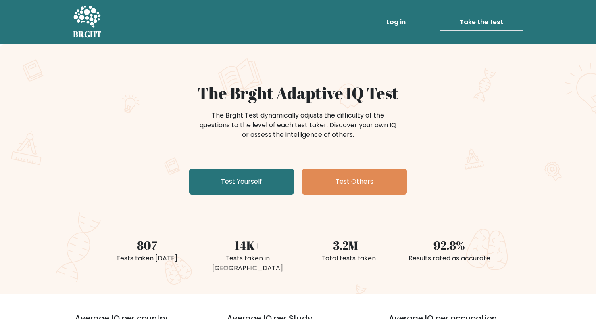  Describe the element at coordinates (449, 245) in the screenshot. I see `div: 92.8%` at that location.